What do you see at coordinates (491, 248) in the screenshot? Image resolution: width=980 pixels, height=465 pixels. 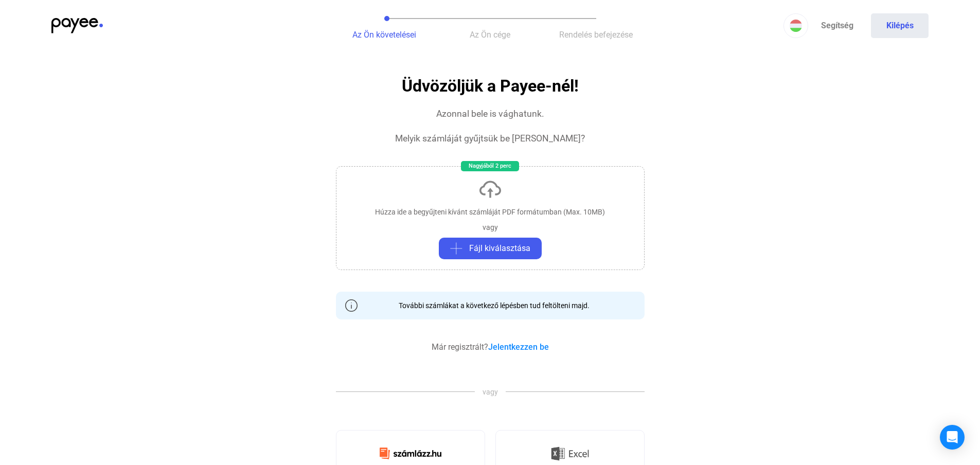 I see `button: plus-greyFájl kiválasztása` at bounding box center [491, 248].